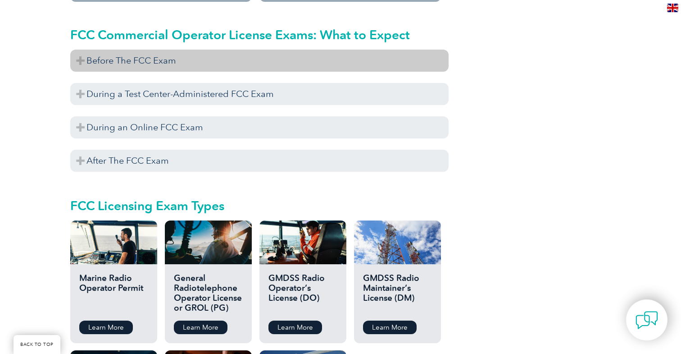  Describe the element at coordinates (303, 293) in the screenshot. I see `h2: GMDSS Radio Operator’s License (DO)` at that location.